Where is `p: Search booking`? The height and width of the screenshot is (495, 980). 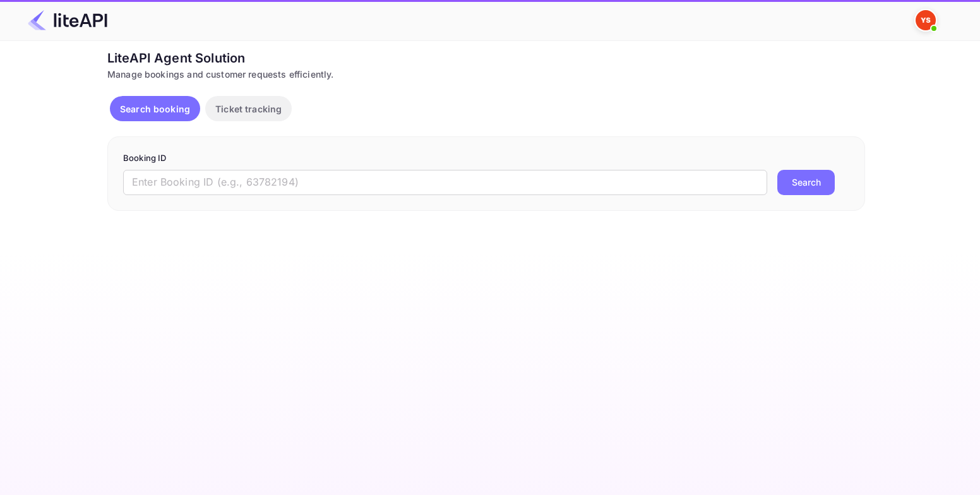 p: Search booking is located at coordinates (155, 108).